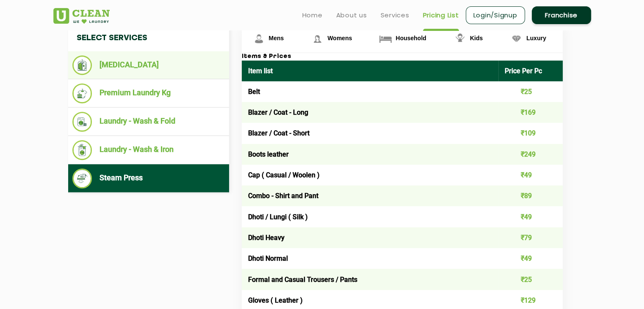  Describe the element at coordinates (82, 122) in the screenshot. I see `img: Laundry - Wash & Fold` at that location.